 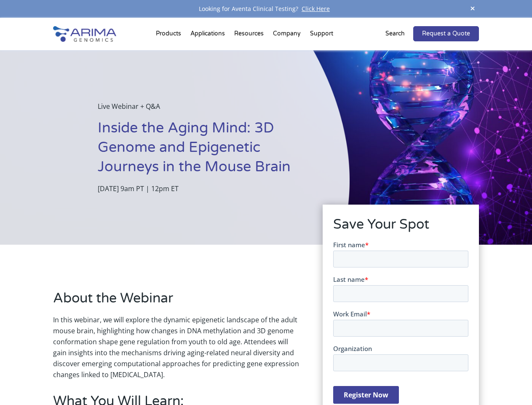 What do you see at coordinates (176, 347) in the screenshot?
I see `p: In this webinar, we will explore the dynamic epigenetic landscape of the adult mouse brain, highl...` at bounding box center [176, 347].